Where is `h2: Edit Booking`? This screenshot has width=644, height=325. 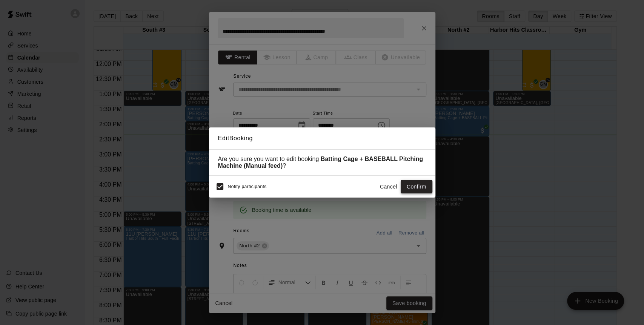
h2: Edit Booking is located at coordinates (322, 138).